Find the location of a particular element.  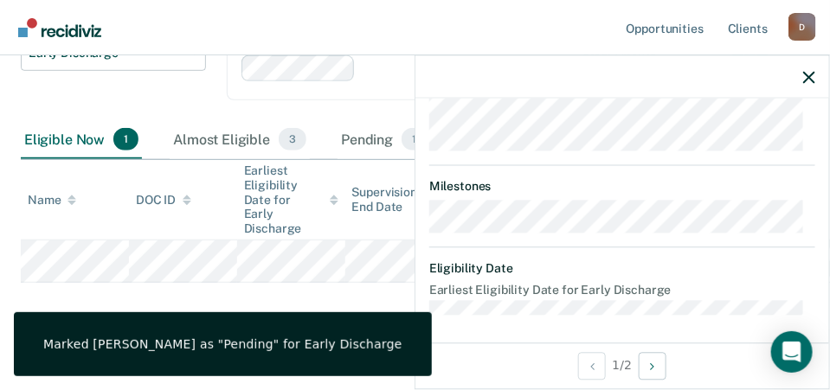

button: Profile dropdown button is located at coordinates (802, 27).